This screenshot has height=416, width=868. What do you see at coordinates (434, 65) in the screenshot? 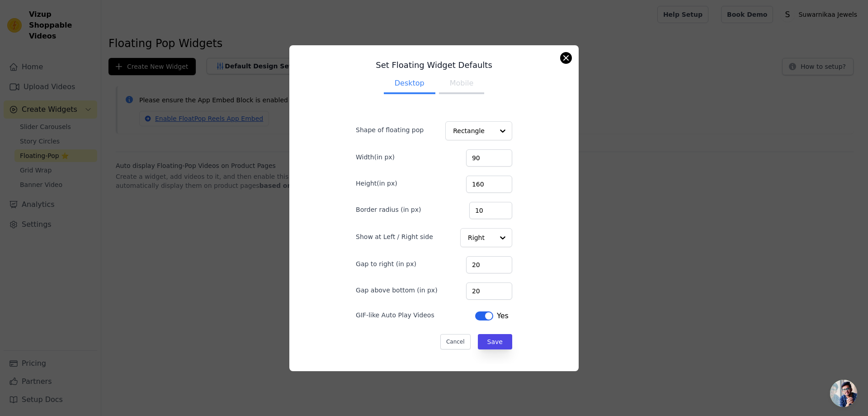
I see `h3: Set Floating Widget Defaults` at bounding box center [434, 65].